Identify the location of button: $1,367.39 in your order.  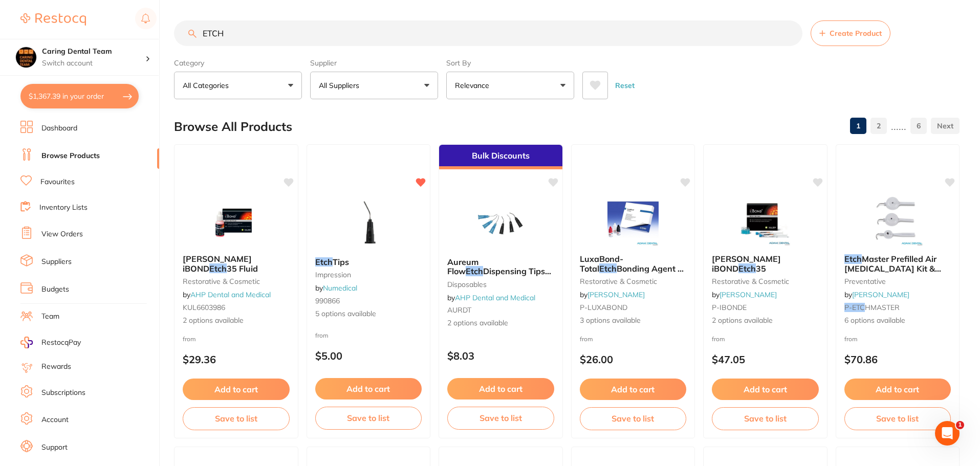
(79, 96).